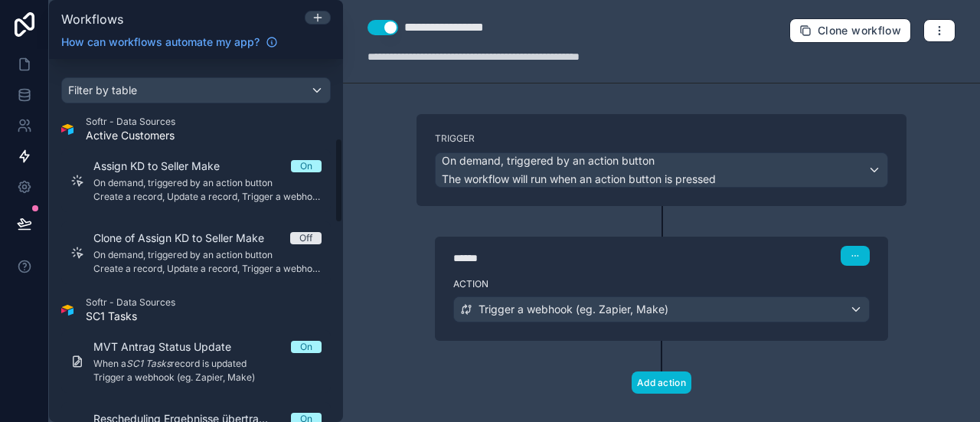 The height and width of the screenshot is (422, 980). What do you see at coordinates (662, 382) in the screenshot?
I see `button: Add action` at bounding box center [662, 382].